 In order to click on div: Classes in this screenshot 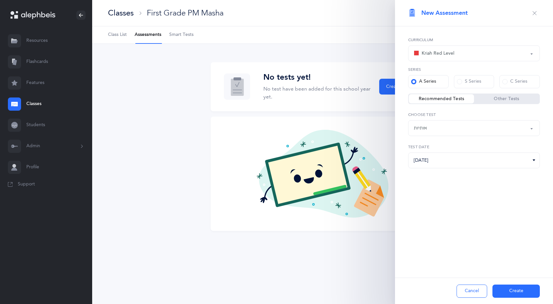, I will do `click(121, 13)`.